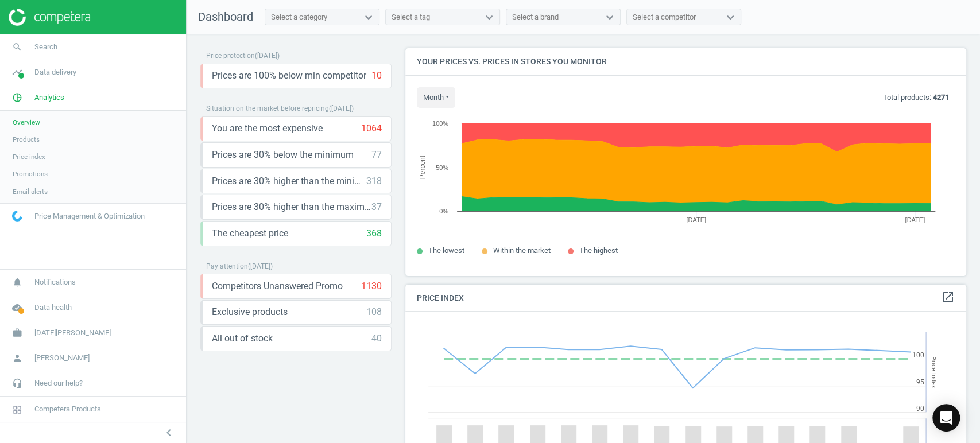 Image resolution: width=980 pixels, height=443 pixels. I want to click on span: All out of stock, so click(242, 339).